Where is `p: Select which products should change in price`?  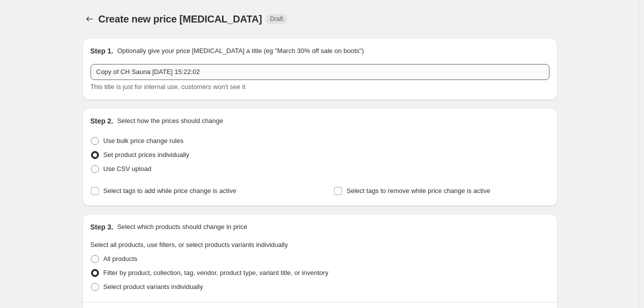 p: Select which products should change in price is located at coordinates (182, 227).